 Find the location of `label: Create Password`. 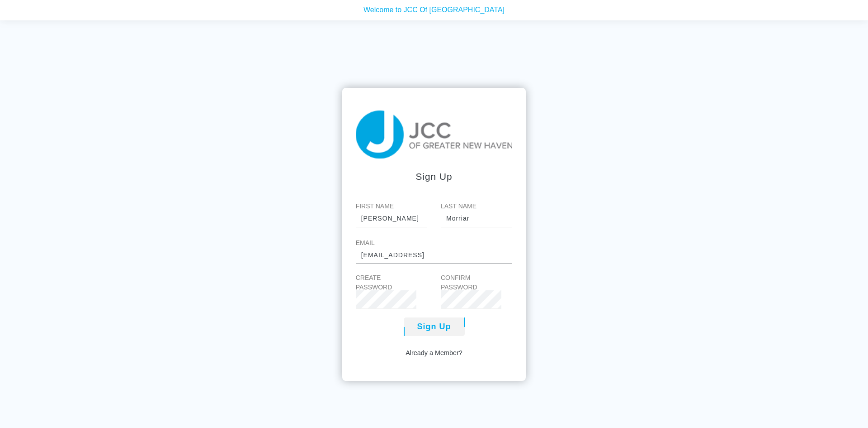

label: Create Password is located at coordinates (384, 282).